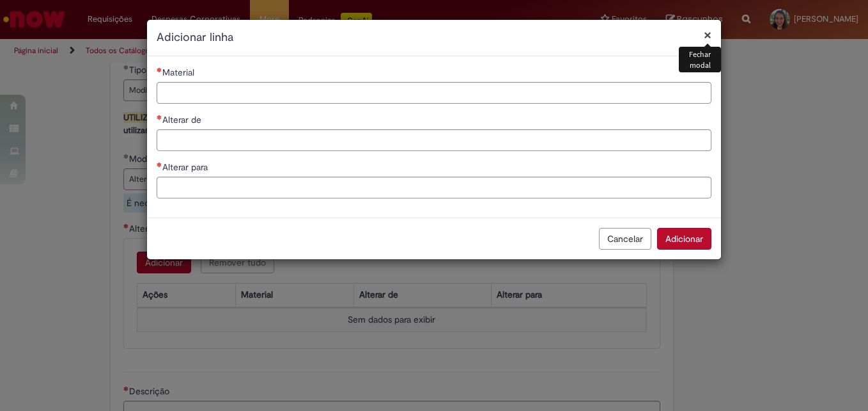 Image resolution: width=868 pixels, height=411 pixels. Describe the element at coordinates (186, 167) in the screenshot. I see `span: Alterar para` at that location.